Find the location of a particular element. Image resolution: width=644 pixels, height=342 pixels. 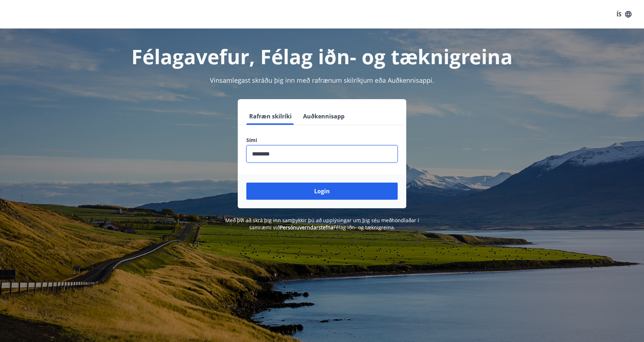

button: ÍS is located at coordinates (624, 14).